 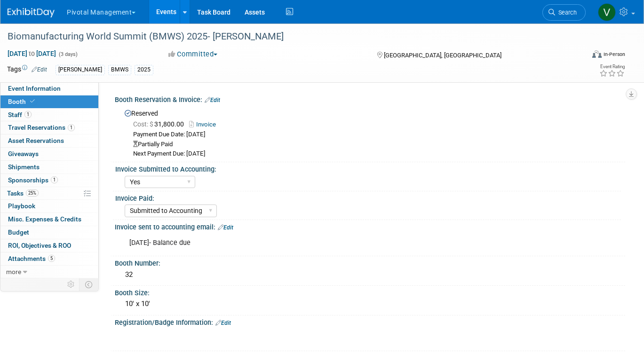 I want to click on img: ExhibitDay, so click(x=31, y=12).